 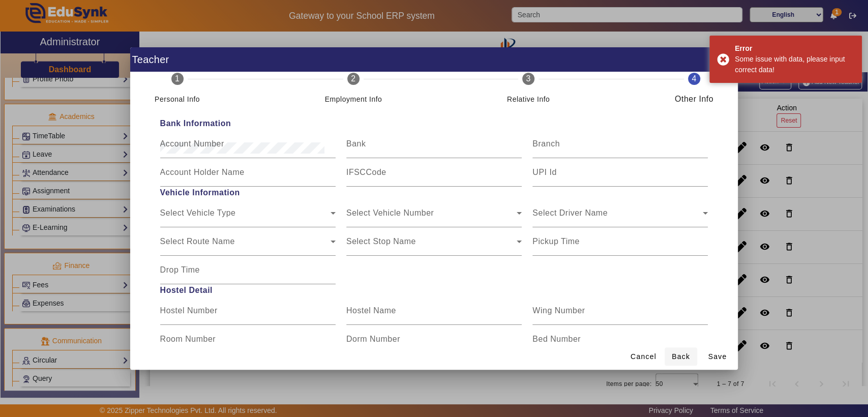 I want to click on input: Bed Number, so click(x=620, y=343).